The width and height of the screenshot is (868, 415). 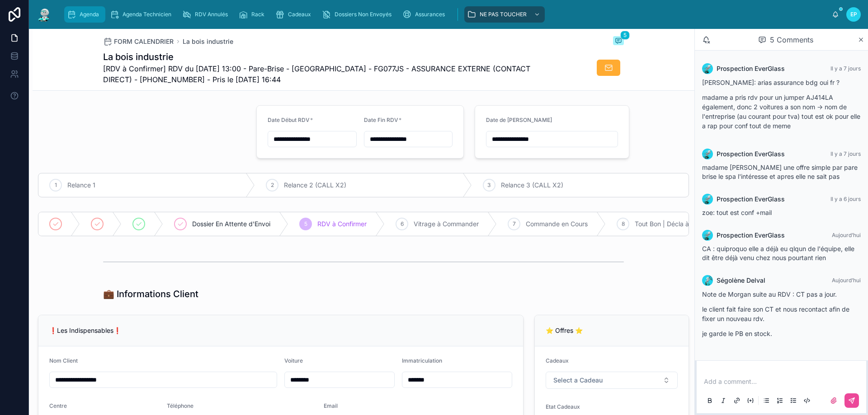 What do you see at coordinates (142, 14) in the screenshot?
I see `a: Agenda Technicien` at bounding box center [142, 14].